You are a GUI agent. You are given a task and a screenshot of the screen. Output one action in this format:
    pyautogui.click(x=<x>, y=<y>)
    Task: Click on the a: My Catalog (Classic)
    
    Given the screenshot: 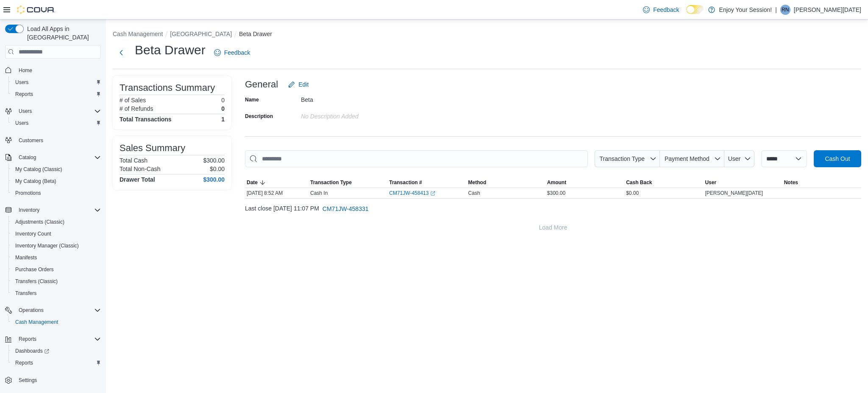 What is the action you would take?
    pyautogui.click(x=38, y=169)
    